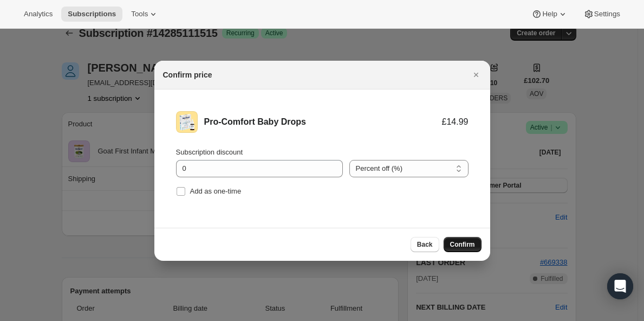 The height and width of the screenshot is (321, 644). Describe the element at coordinates (187, 75) in the screenshot. I see `h2: Confirm price` at that location.